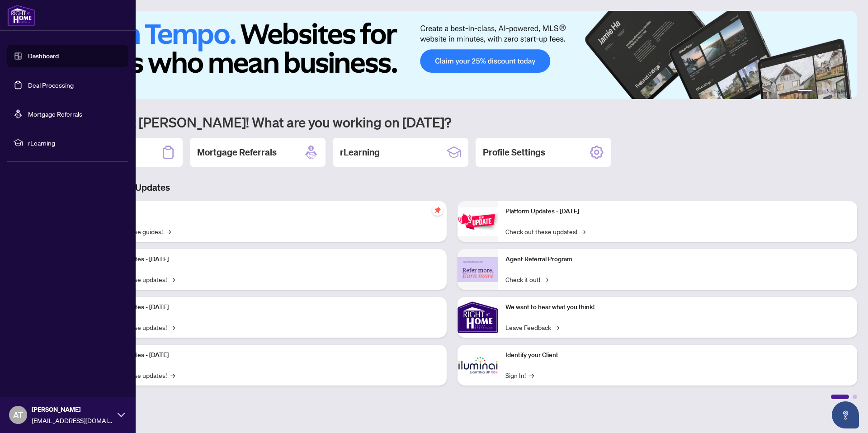 The width and height of the screenshot is (868, 433). Describe the element at coordinates (478, 365) in the screenshot. I see `img: Identify your Client` at that location.